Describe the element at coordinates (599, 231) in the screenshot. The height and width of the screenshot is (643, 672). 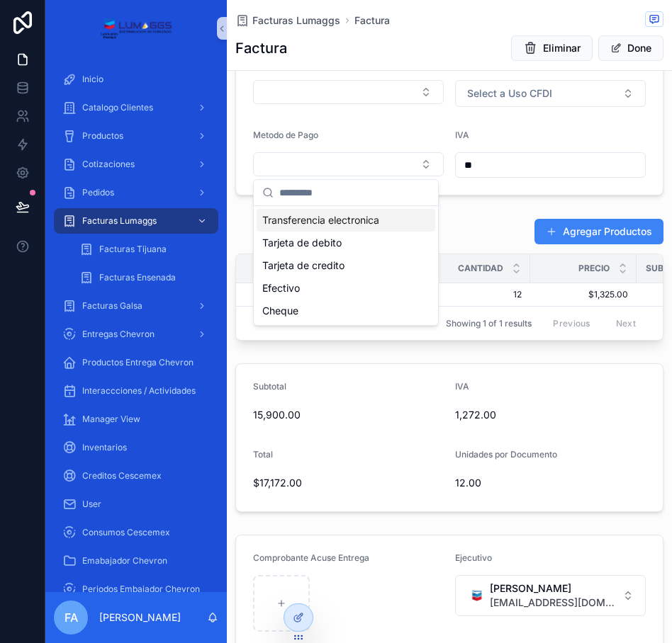
I see `a: Agregar Productos` at that location.